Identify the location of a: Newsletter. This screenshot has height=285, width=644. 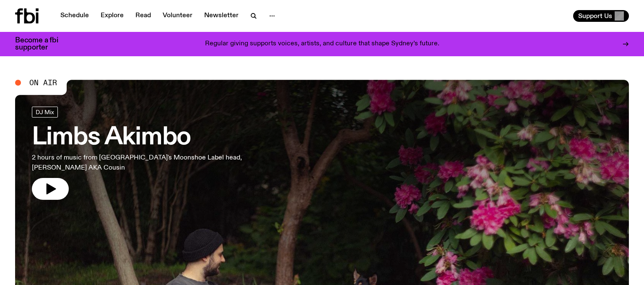
(222, 16).